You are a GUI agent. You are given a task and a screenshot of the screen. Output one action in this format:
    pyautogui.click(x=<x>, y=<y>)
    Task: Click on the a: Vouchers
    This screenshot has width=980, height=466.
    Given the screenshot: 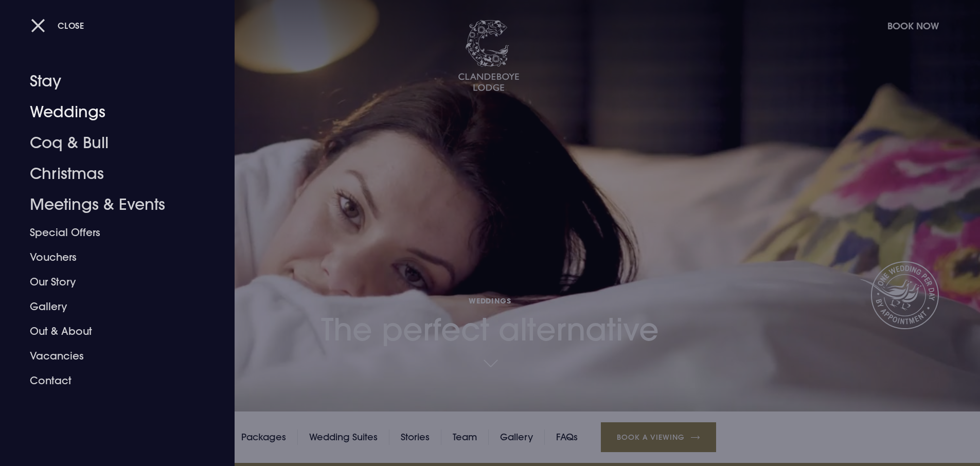 What is the action you would take?
    pyautogui.click(x=111, y=257)
    